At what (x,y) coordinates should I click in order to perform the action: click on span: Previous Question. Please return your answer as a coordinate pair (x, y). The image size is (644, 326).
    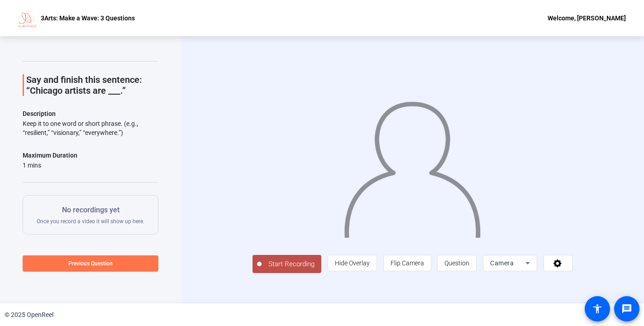
    Looking at the image, I should click on (90, 264).